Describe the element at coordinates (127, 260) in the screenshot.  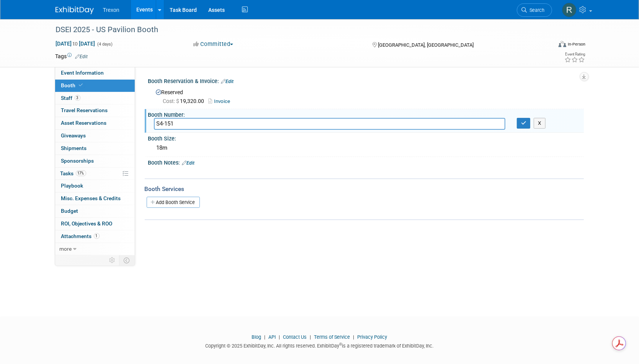
I see `td: Toggle Event Tabs` at that location.